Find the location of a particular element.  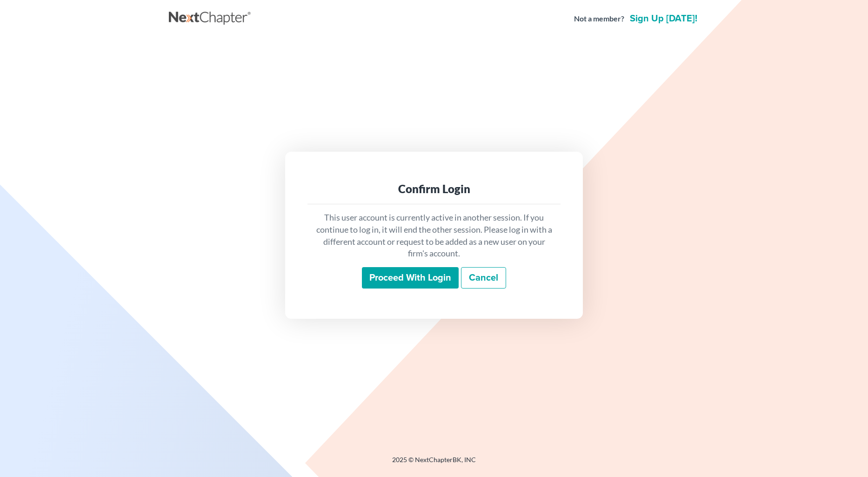

input: Proceed with login is located at coordinates (410, 278).